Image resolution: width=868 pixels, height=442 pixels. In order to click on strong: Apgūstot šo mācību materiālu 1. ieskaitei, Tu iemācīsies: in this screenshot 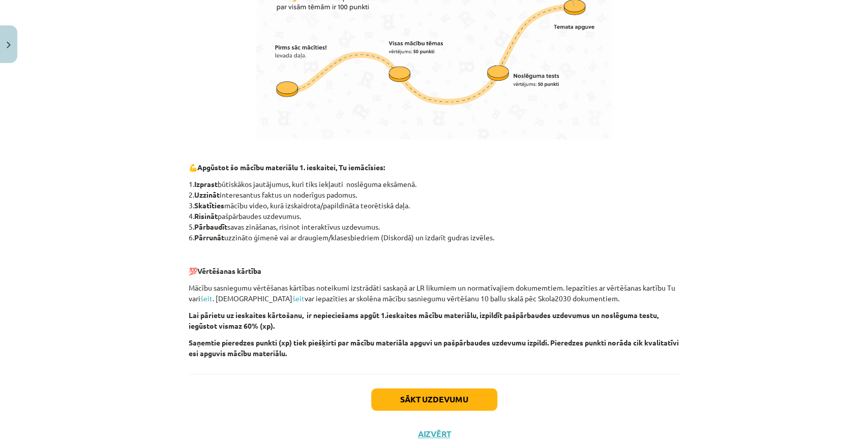, I will do `click(291, 168)`.